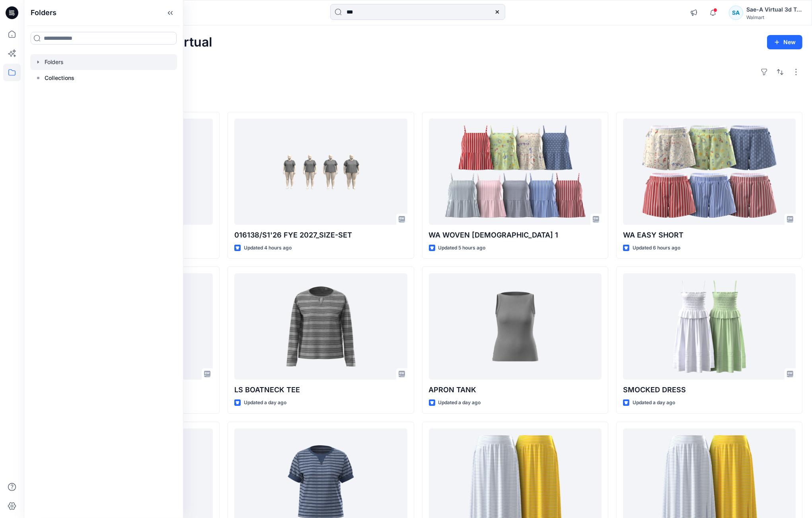 The width and height of the screenshot is (812, 518). Describe the element at coordinates (774, 9) in the screenshot. I see `div: Sae-A Virtual 3d Team` at that location.